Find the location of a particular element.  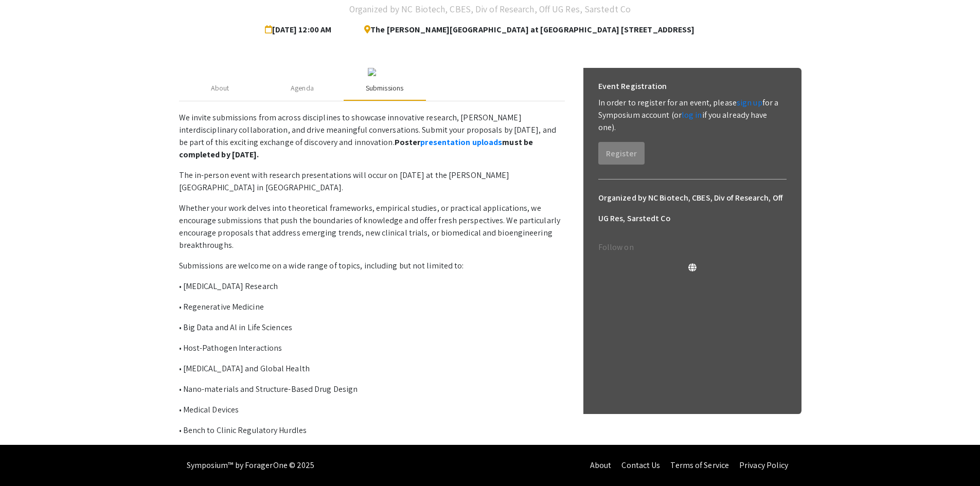

p: Whether your work delves into theoretical frameworks, empirical studies, or practical application... is located at coordinates (372, 227).